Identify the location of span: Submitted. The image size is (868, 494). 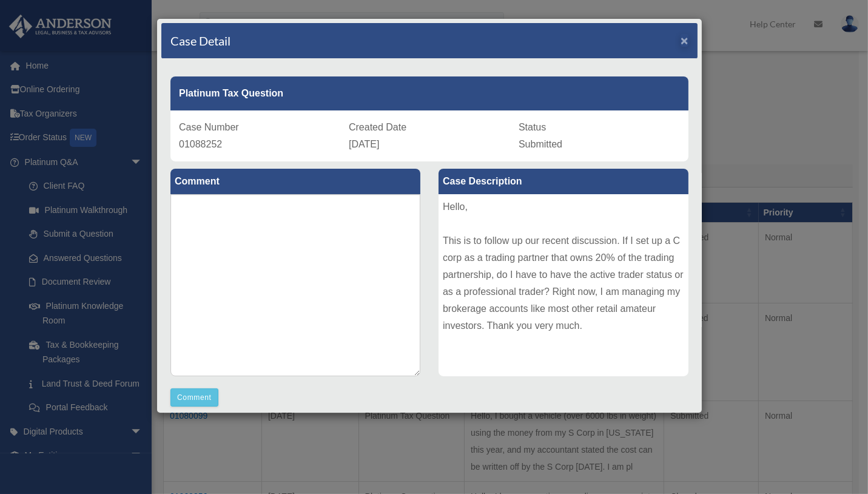
(540, 144).